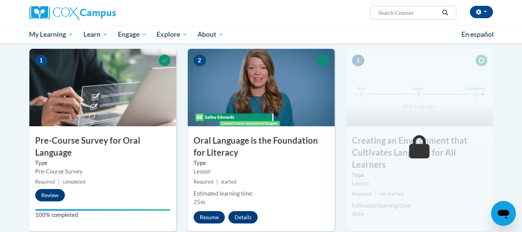  Describe the element at coordinates (200, 60) in the screenshot. I see `span: 2` at that location.